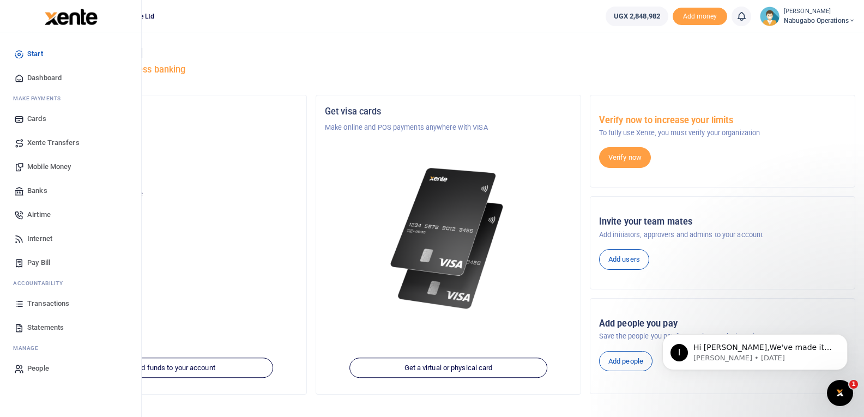 The height and width of the screenshot is (417, 864). What do you see at coordinates (448, 238) in the screenshot?
I see `img: xente-_physical_cards.png` at bounding box center [448, 238].